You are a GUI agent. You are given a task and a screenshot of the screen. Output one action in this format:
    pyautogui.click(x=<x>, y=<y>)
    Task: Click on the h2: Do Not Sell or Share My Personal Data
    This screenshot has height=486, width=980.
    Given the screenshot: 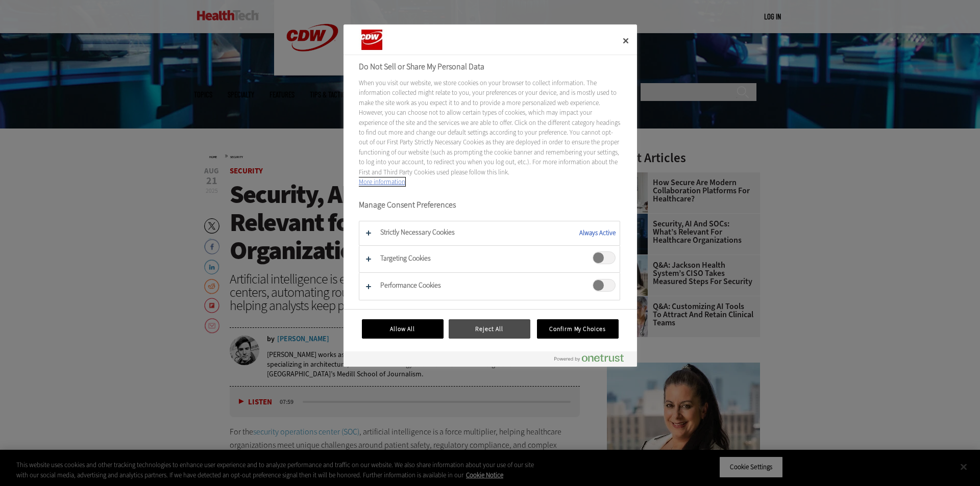 What is the action you would take?
    pyautogui.click(x=489, y=67)
    